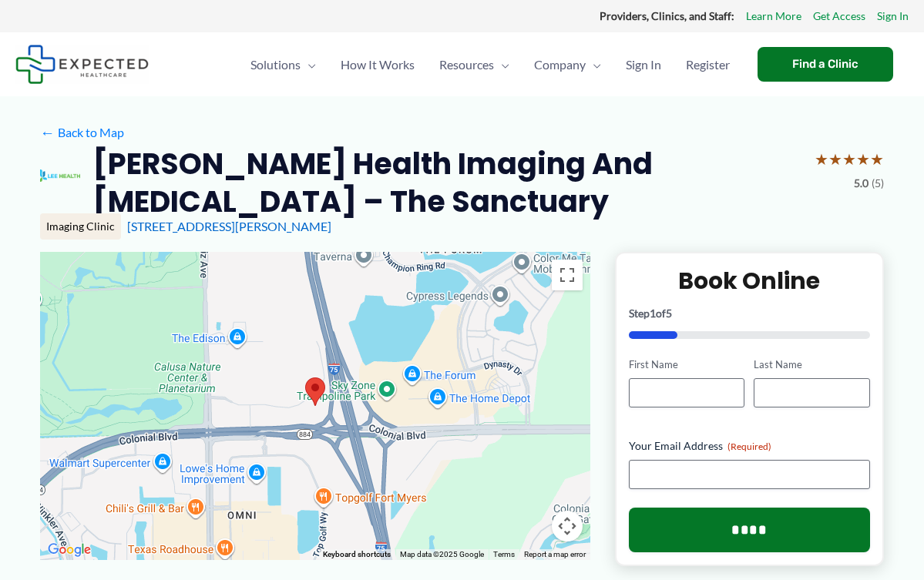  Describe the element at coordinates (70, 550) in the screenshot. I see `img: Google` at that location.